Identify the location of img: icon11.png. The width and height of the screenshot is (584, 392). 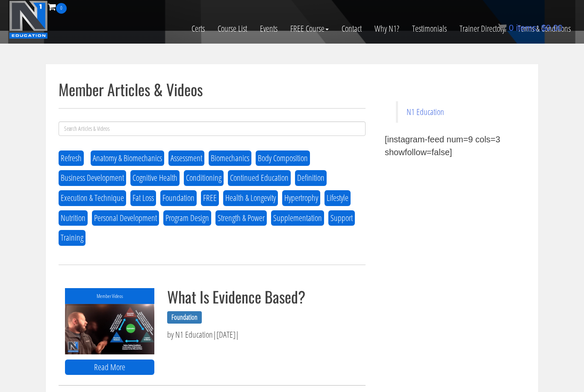
(502, 28).